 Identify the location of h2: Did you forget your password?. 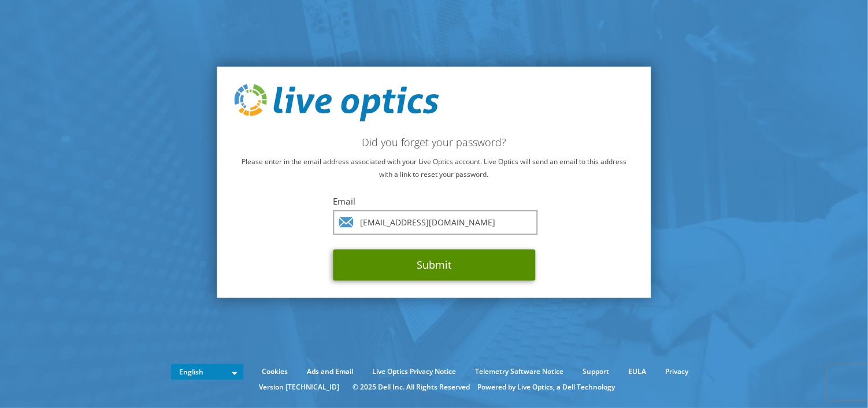
(434, 143).